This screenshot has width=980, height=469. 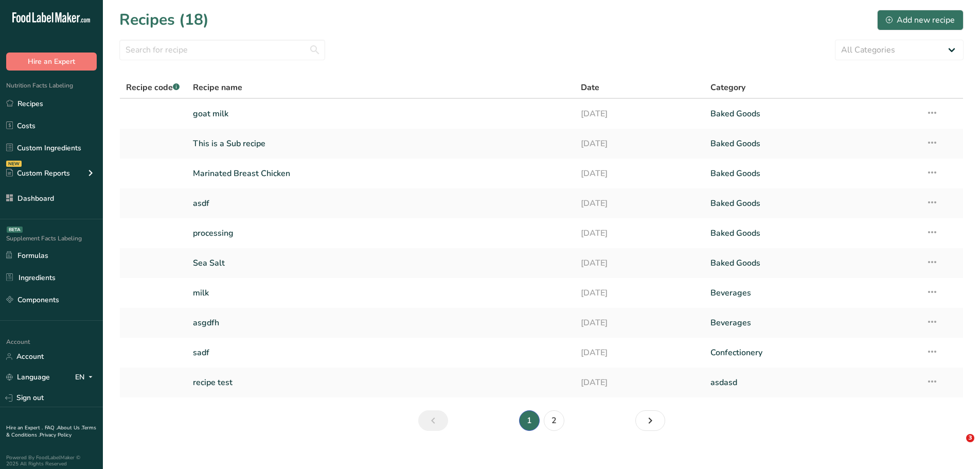 I want to click on div: Custom Reports, so click(x=38, y=173).